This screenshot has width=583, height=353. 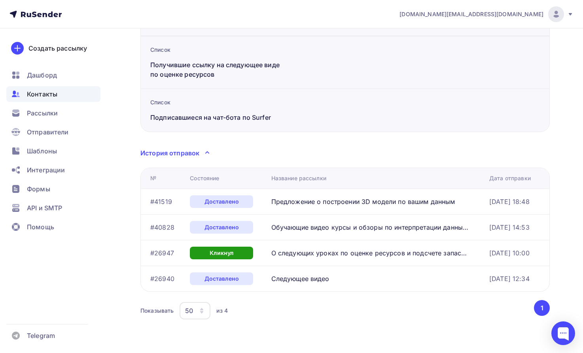 What do you see at coordinates (162, 227) in the screenshot?
I see `div: #40828` at bounding box center [162, 227].